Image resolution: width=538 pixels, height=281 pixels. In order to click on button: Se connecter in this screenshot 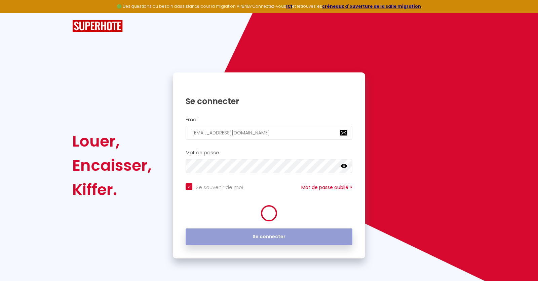, I will do `click(269, 236)`.